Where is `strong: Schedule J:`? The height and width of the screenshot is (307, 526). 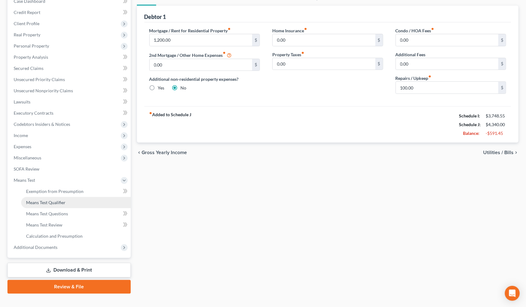
strong: Schedule J: is located at coordinates (470, 124).